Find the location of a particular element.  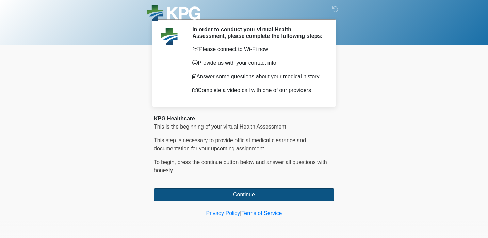

img: KPG Healthcare Logo is located at coordinates (174, 14).